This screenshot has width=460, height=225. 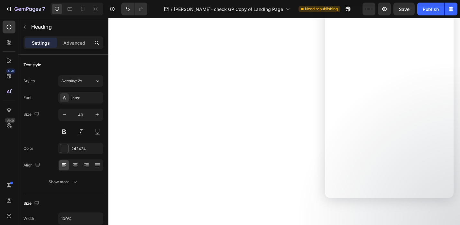 I want to click on p: 7, so click(x=43, y=9).